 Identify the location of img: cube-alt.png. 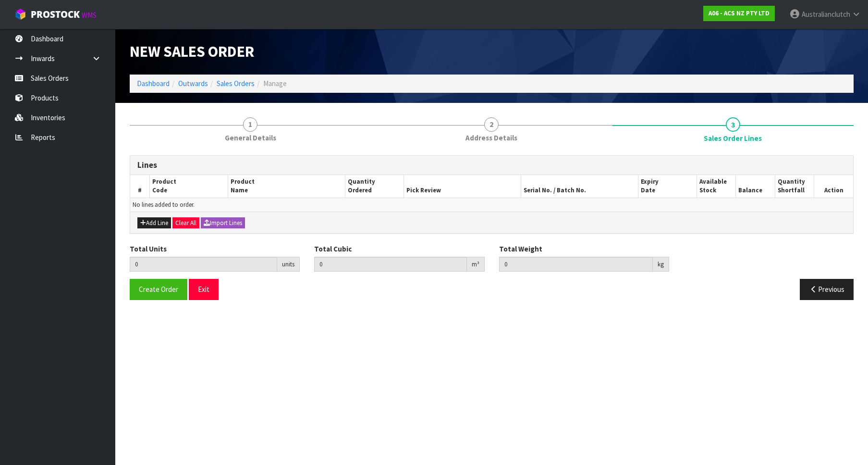
(20, 14).